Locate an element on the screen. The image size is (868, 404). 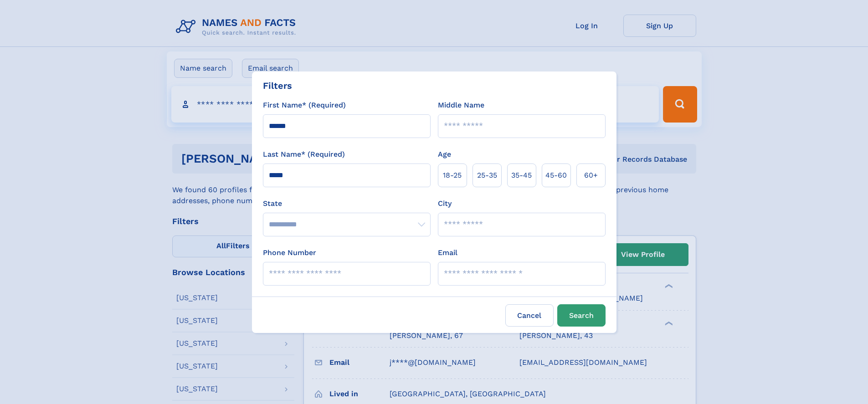
label: Age is located at coordinates (445, 154).